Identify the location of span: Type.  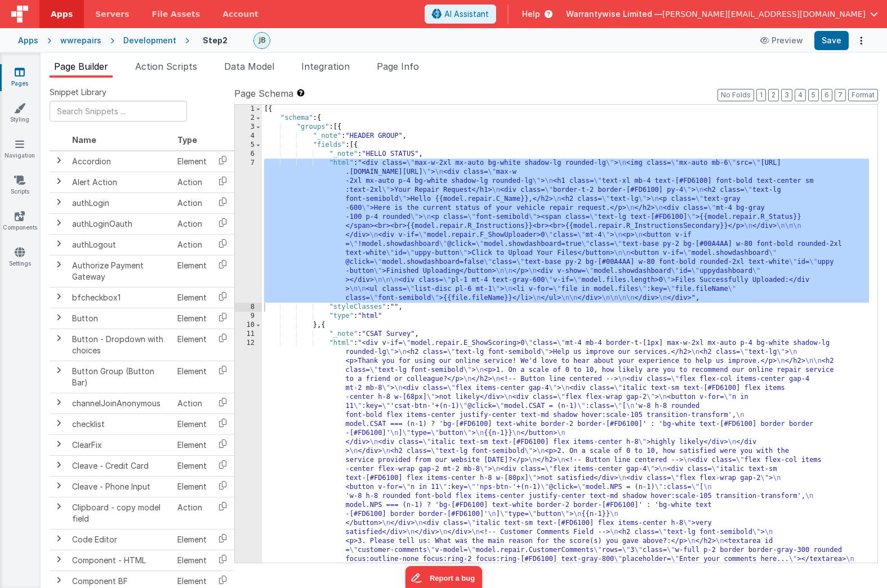
(187, 140).